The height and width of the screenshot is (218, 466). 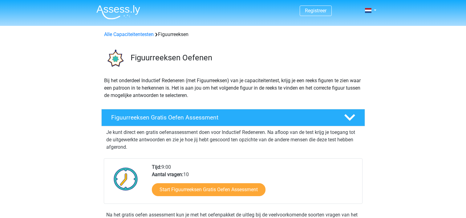 I want to click on div: Figuurreeksen, so click(x=233, y=35).